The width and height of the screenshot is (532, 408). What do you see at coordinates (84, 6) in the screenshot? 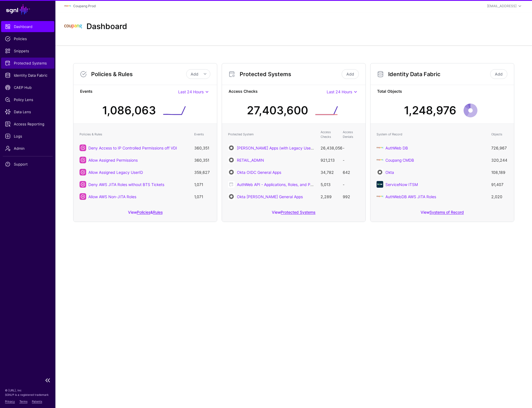
I see `a: Coupang Prod` at bounding box center [84, 6].